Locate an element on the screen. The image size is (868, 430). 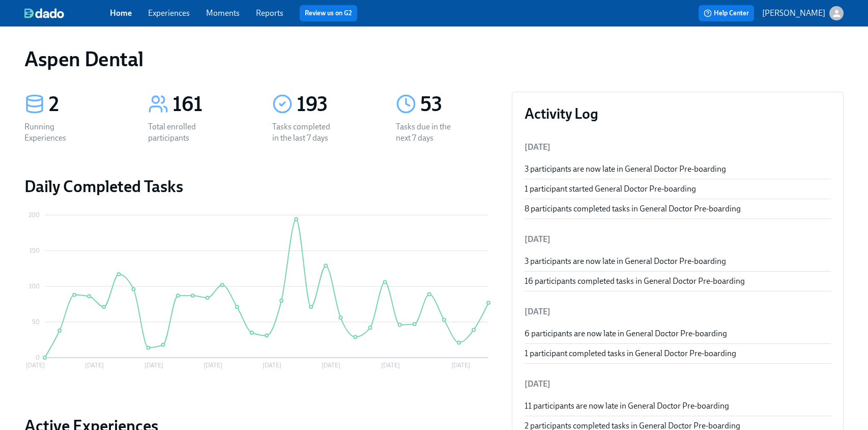
div: Total enrolled participants is located at coordinates (181, 132).